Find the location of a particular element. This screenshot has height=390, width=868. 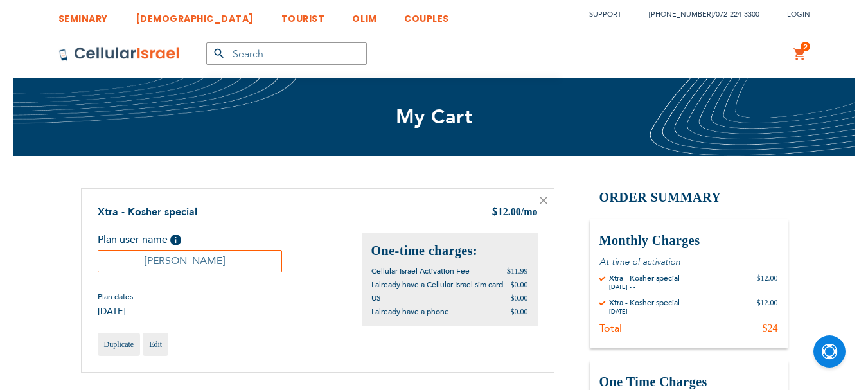

span: Login is located at coordinates (799, 14).